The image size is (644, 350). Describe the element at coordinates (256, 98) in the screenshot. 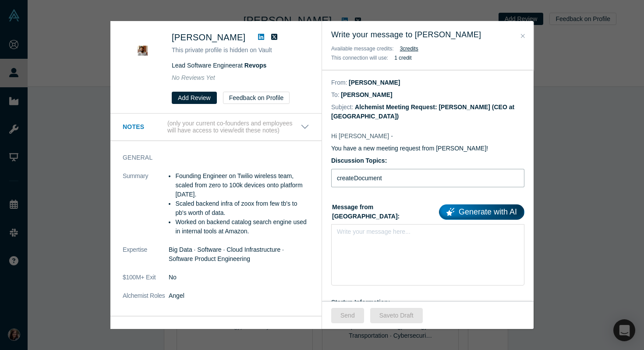

I see `button: Feedback on Profile` at that location.